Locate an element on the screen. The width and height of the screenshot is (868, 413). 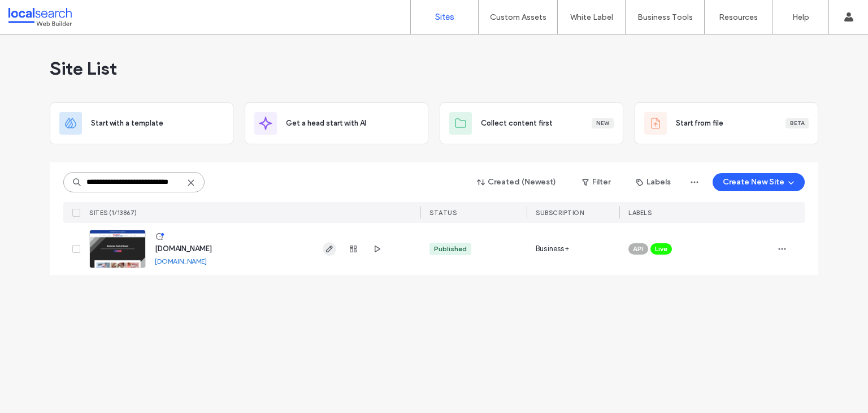
label: Resources is located at coordinates (738, 17).